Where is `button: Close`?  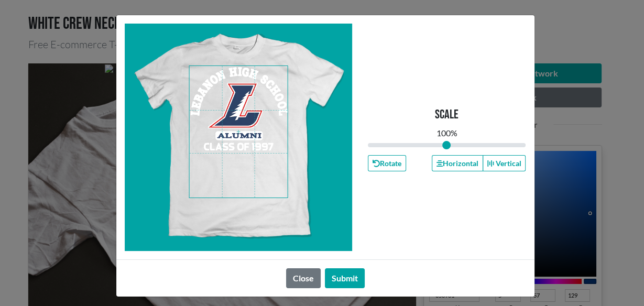 button: Close is located at coordinates (304, 278).